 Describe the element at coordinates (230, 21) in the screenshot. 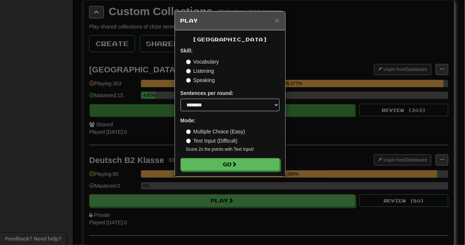

I see `h5: Play` at that location.